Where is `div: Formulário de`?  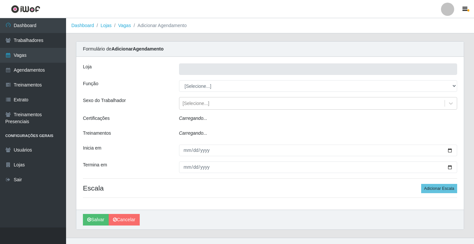 div: Formulário de is located at coordinates (270, 49).